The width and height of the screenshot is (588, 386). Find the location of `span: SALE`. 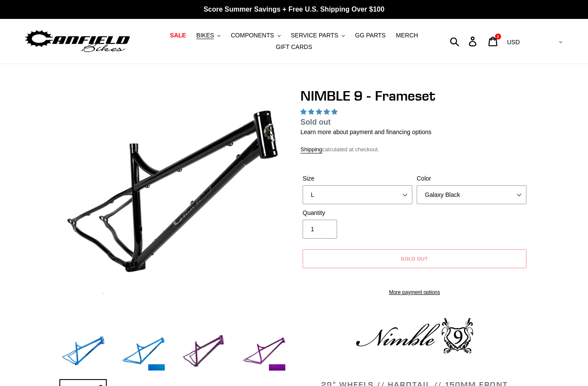

span: SALE is located at coordinates (178, 35).